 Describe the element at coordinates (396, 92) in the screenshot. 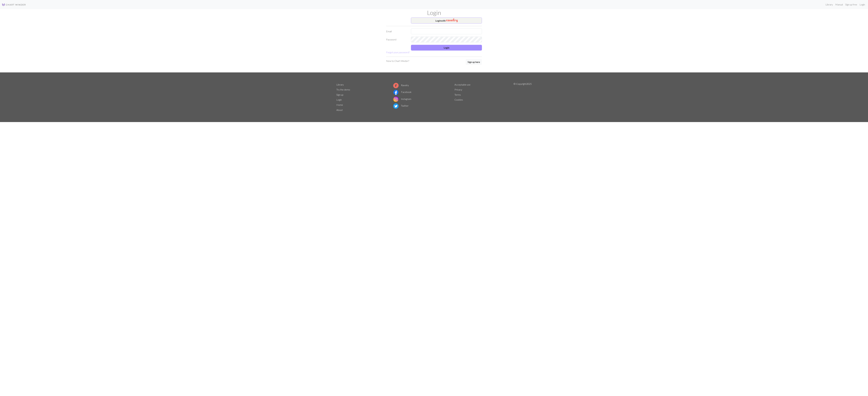

I see `img: Facebook logo` at that location.